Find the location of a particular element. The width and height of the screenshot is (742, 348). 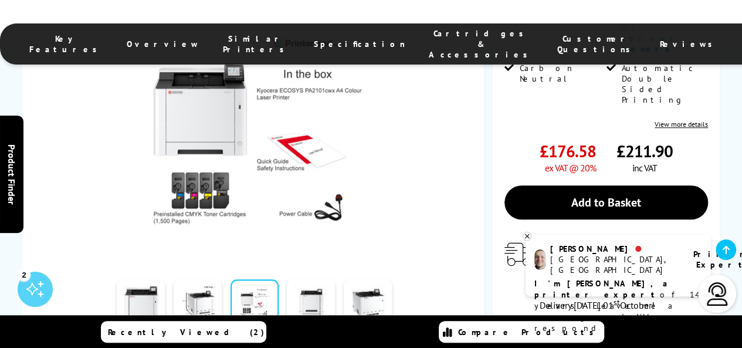

span: Cartridges & Accessories is located at coordinates (481, 44).